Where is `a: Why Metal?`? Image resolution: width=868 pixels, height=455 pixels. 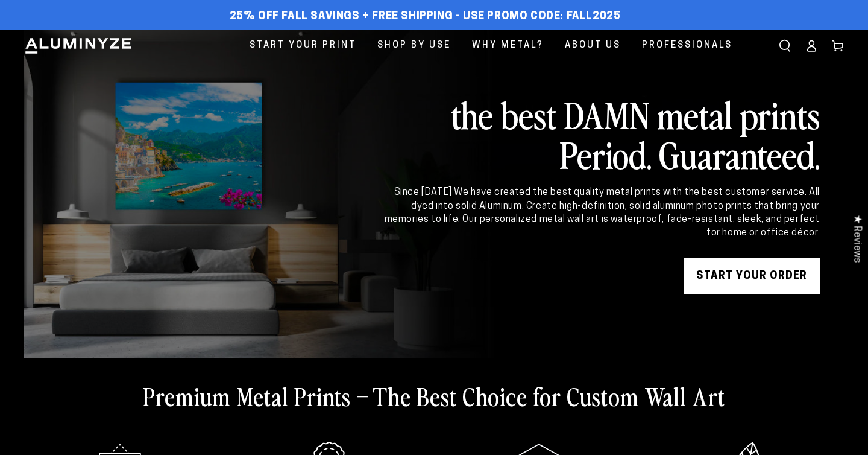
a: Why Metal? is located at coordinates (507, 45).